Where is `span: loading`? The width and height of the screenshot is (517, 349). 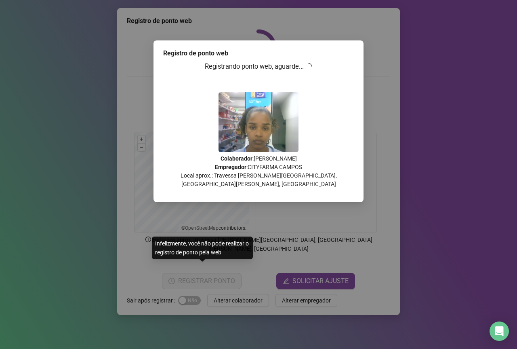
span: loading is located at coordinates (309, 66).